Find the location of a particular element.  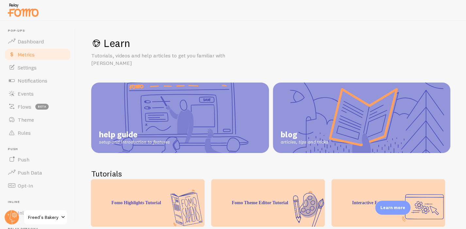

h2: Tutorials is located at coordinates (271, 174).